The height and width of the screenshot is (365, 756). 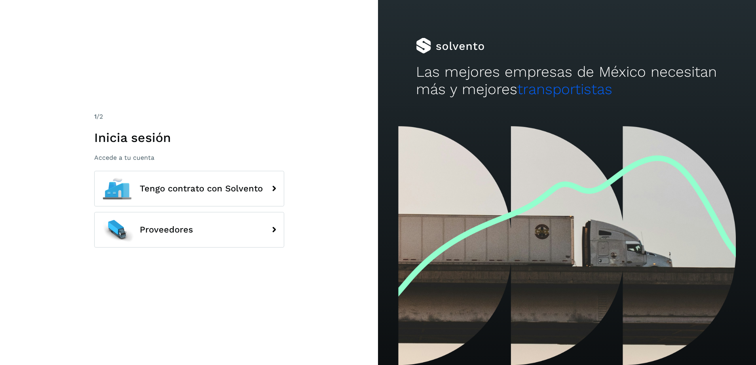 I want to click on button: Tengo contrato con Solvento, so click(x=189, y=189).